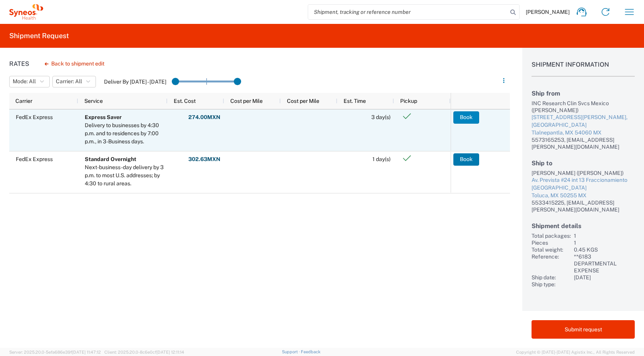 This screenshot has width=644, height=356. I want to click on div: Ship date:, so click(551, 277).